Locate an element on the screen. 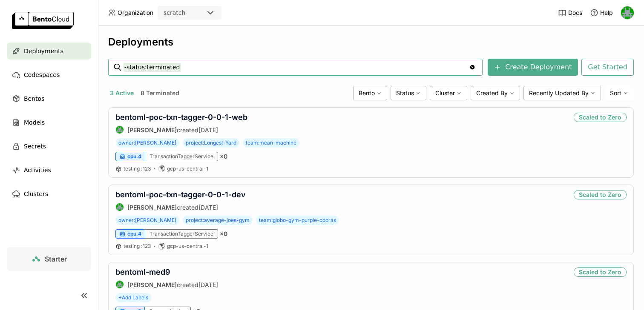 This screenshot has width=644, height=310. button: Get Started is located at coordinates (607, 68).